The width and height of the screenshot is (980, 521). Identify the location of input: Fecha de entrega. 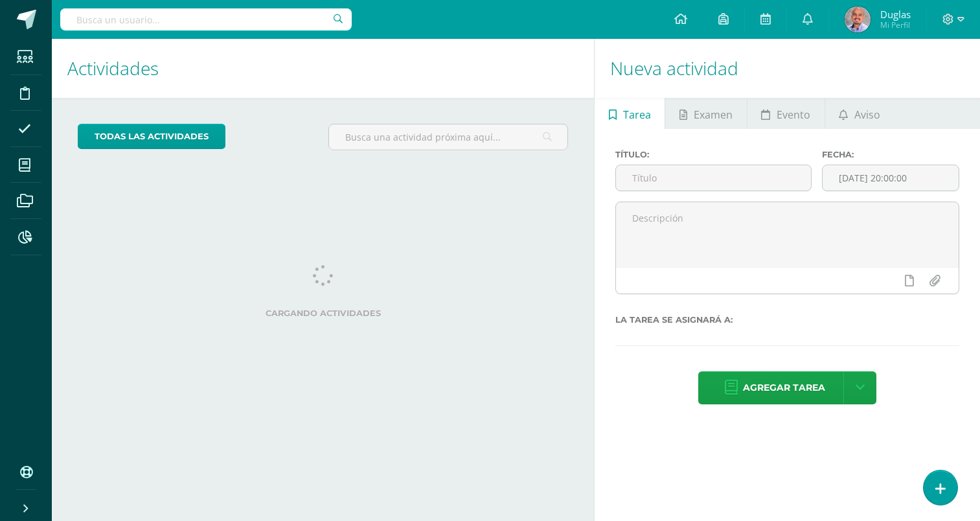
(891, 178).